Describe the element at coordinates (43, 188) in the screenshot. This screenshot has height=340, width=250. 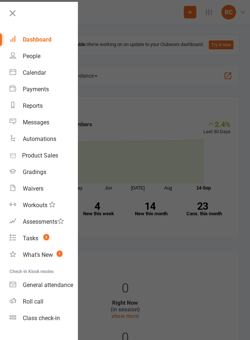
I see `a: Waivers` at that location.